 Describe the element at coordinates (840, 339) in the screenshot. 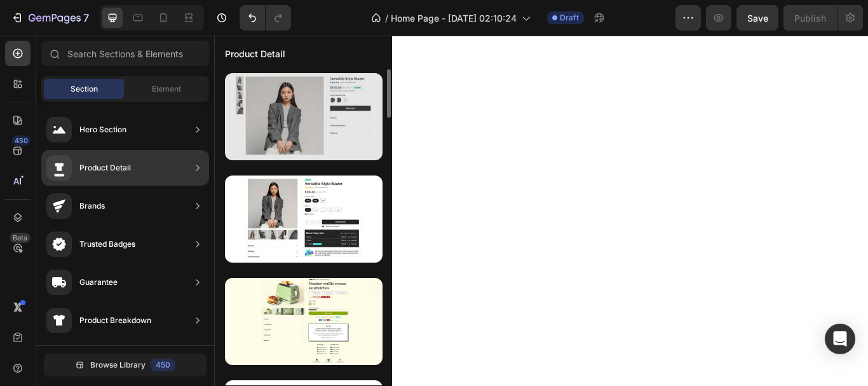

I see `div: Open Intercom Messenger` at that location.